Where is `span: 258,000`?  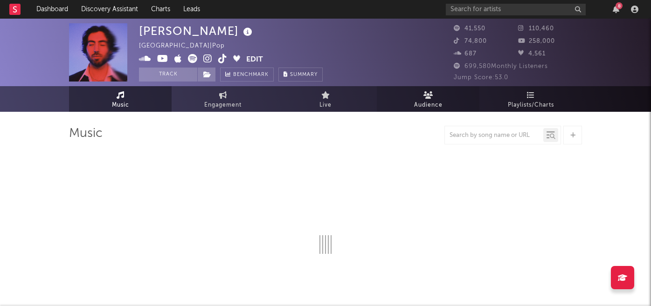
span: 258,000 is located at coordinates (536, 41).